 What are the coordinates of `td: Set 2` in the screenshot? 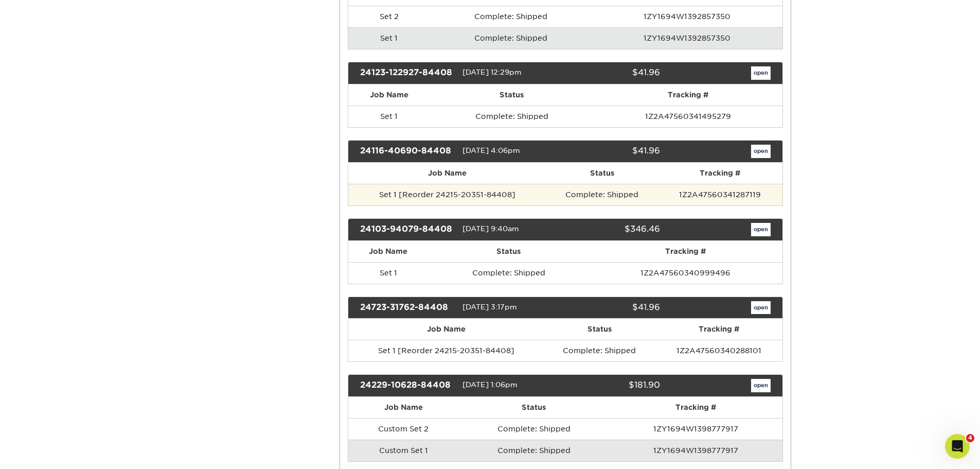 It's located at (389, 16).